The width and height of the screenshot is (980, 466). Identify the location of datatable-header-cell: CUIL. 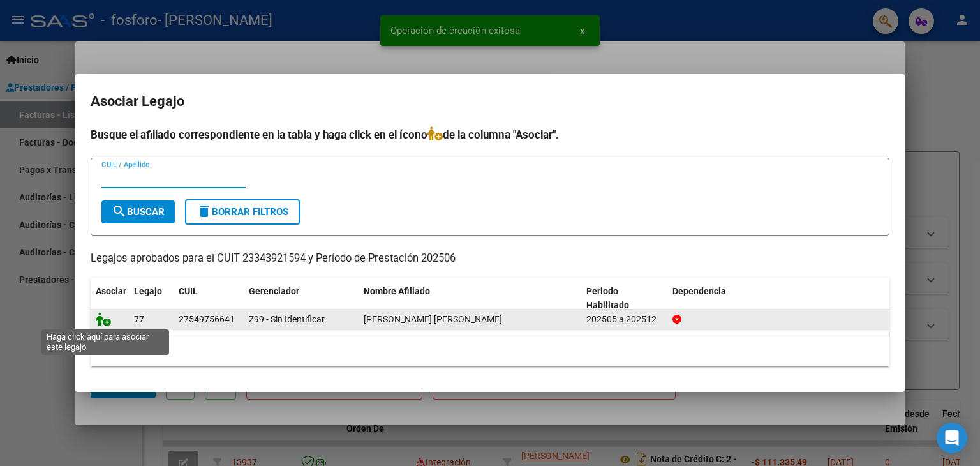
(209, 299).